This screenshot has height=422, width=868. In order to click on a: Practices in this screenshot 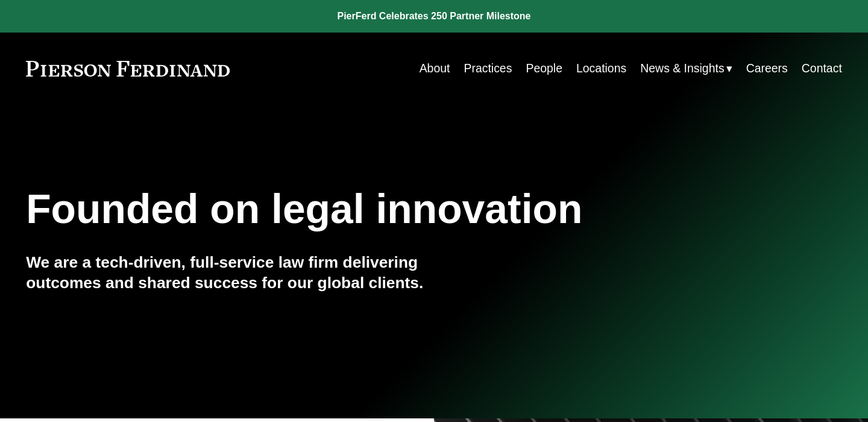, I will do `click(488, 68)`.